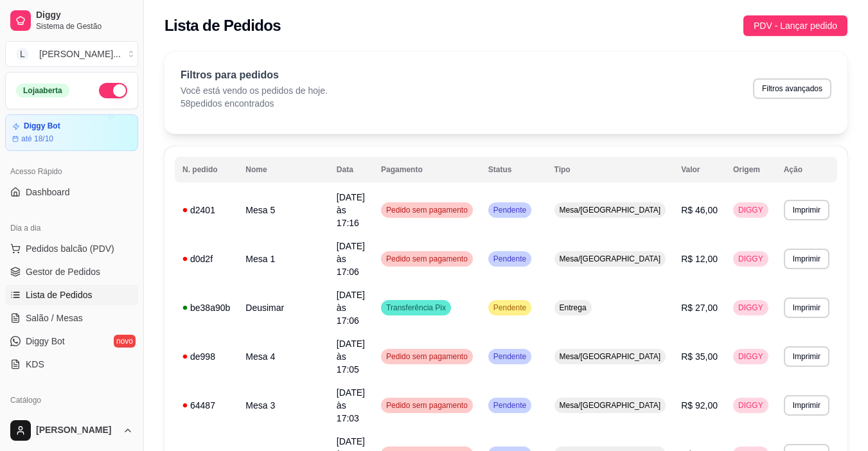 Image resolution: width=868 pixels, height=451 pixels. What do you see at coordinates (71, 172) in the screenshot?
I see `div: Acesso Rápido` at bounding box center [71, 172].